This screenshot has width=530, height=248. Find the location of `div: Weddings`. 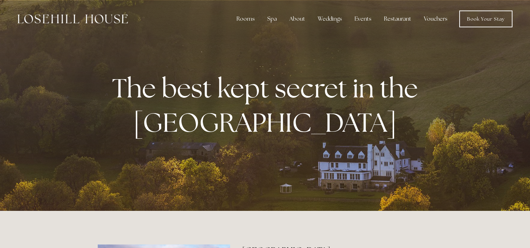

div: Weddings is located at coordinates (329, 19).